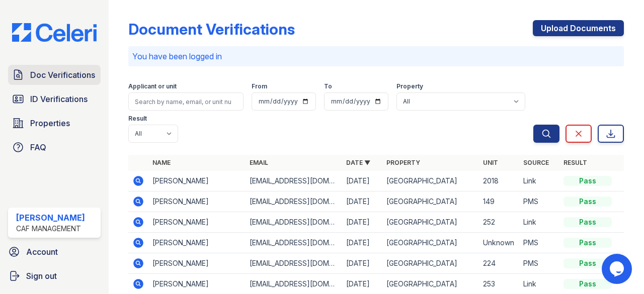 The image size is (644, 294). I want to click on td: 224, so click(499, 263).